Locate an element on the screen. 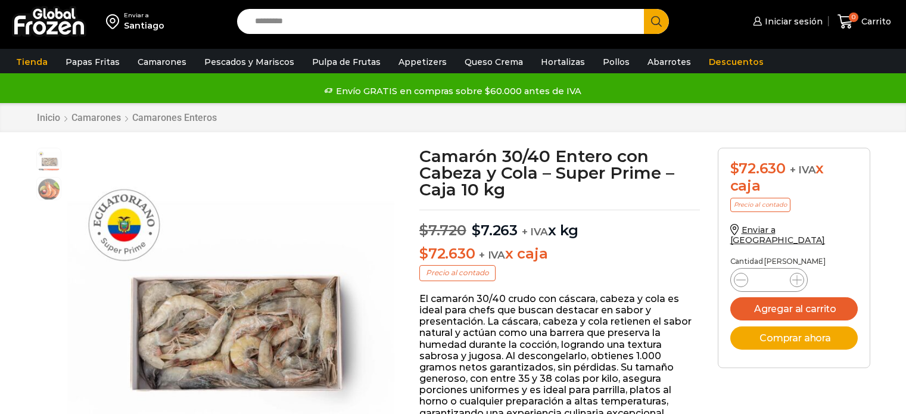  img: address-field-icon.svg is located at coordinates (115, 21).